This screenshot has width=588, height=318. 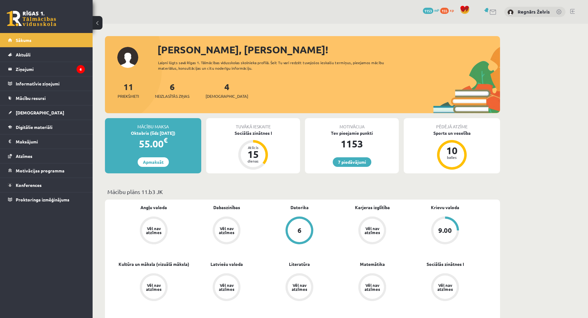 What do you see at coordinates (128, 90) in the screenshot?
I see `a: 11Priekšmeti` at bounding box center [128, 90].